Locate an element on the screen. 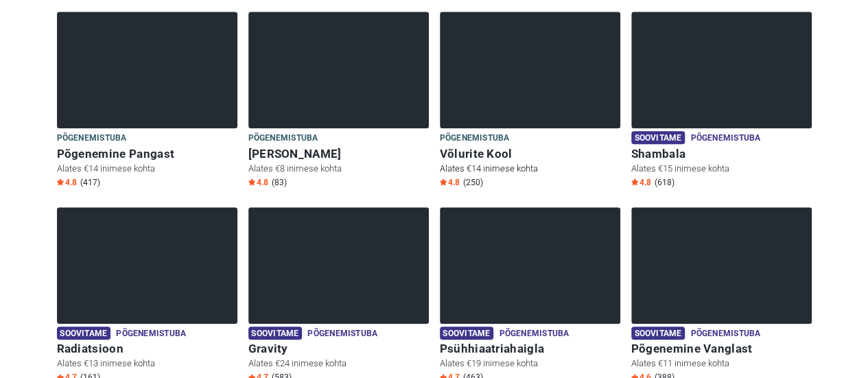  span: (83) is located at coordinates (279, 182).